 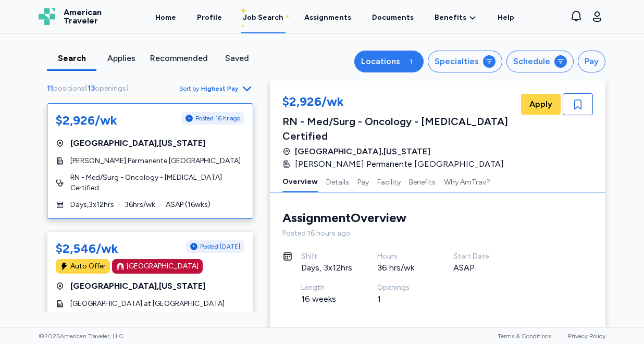 I want to click on div: Locations, so click(x=380, y=62).